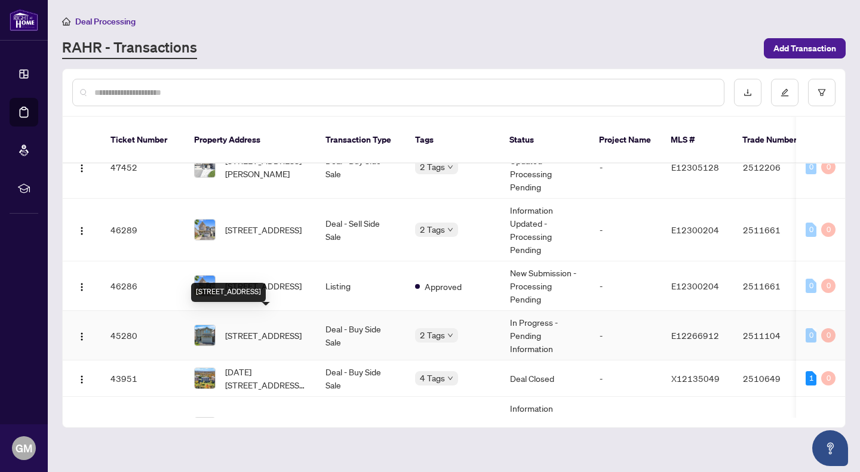 Image resolution: width=860 pixels, height=472 pixels. Describe the element at coordinates (785, 93) in the screenshot. I see `span: edit` at that location.